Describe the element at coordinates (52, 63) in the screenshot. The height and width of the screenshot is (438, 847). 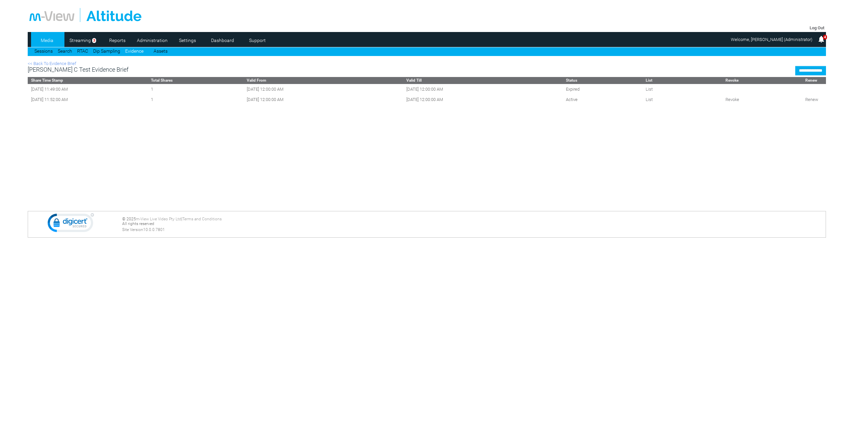
I see `a: << Back To Evidence Brief` at that location.